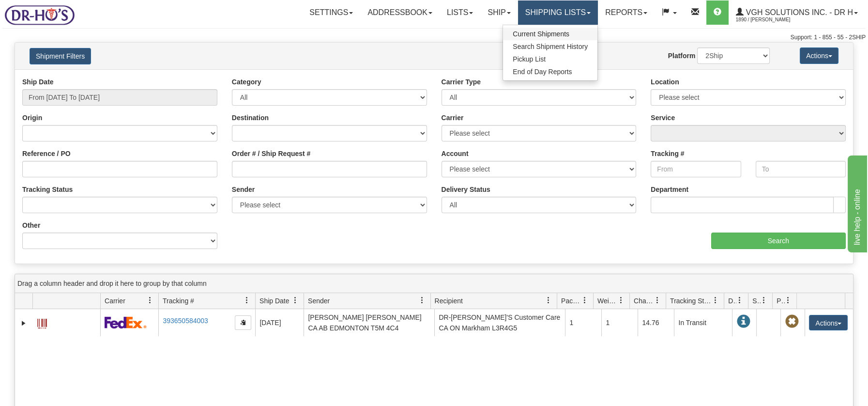 This screenshot has width=868, height=406. Describe the element at coordinates (550, 47) in the screenshot. I see `a: Search Shipment History` at that location.